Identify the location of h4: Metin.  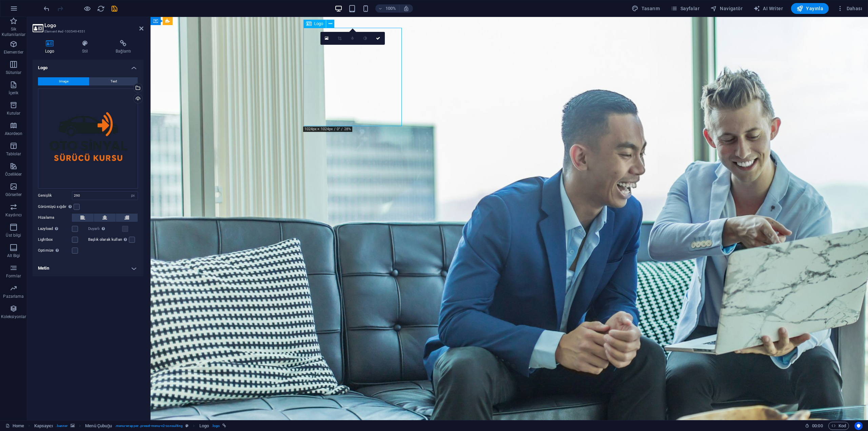
(88, 268).